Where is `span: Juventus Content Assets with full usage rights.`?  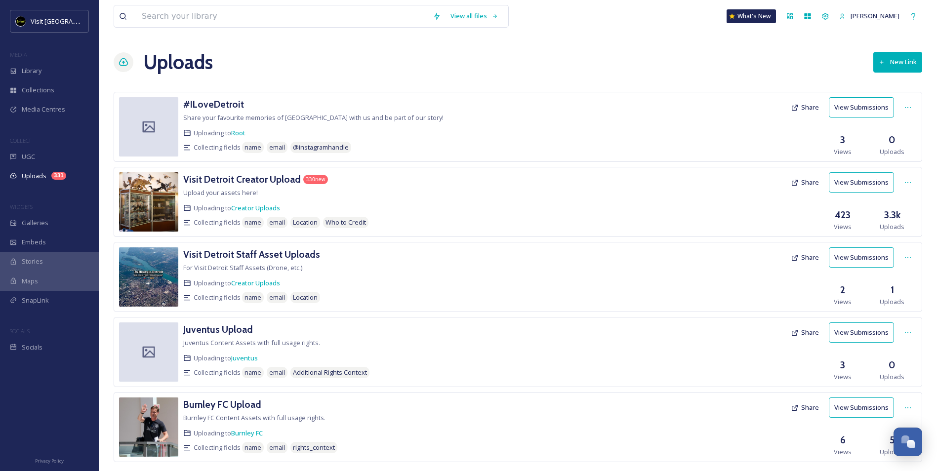
span: Juventus Content Assets with full usage rights. is located at coordinates (252, 343).